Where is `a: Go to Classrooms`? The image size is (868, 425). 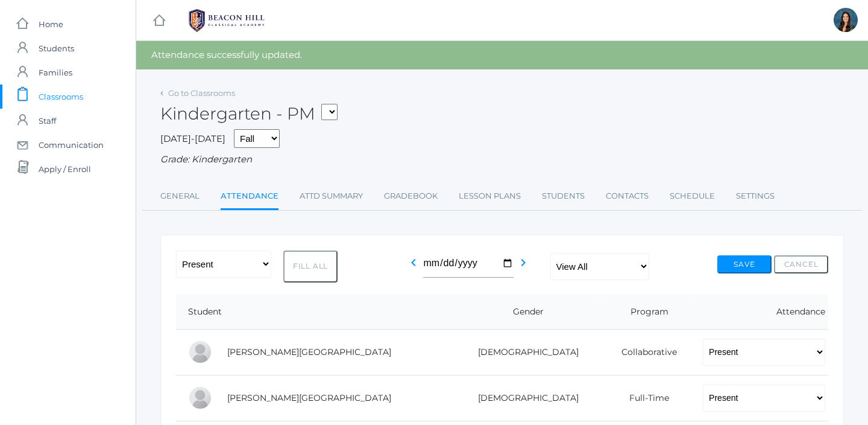 a: Go to Classrooms is located at coordinates (201, 93).